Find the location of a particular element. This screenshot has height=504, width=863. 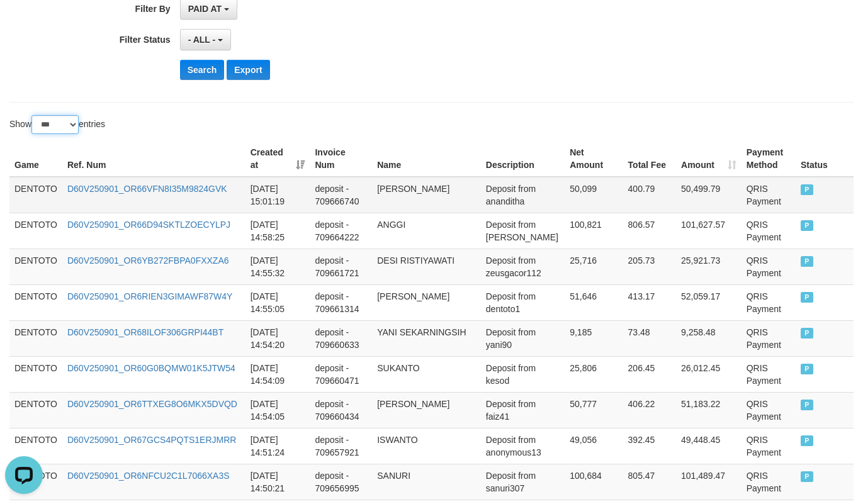

td: 406.22 is located at coordinates (650, 409).